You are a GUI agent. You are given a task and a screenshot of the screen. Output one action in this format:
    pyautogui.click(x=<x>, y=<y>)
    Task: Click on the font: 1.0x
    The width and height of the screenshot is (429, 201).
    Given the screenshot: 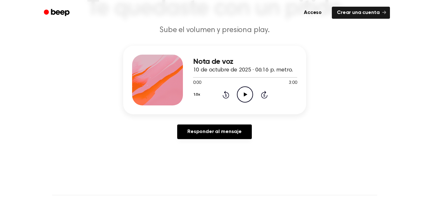 What is the action you would take?
    pyautogui.click(x=197, y=95)
    